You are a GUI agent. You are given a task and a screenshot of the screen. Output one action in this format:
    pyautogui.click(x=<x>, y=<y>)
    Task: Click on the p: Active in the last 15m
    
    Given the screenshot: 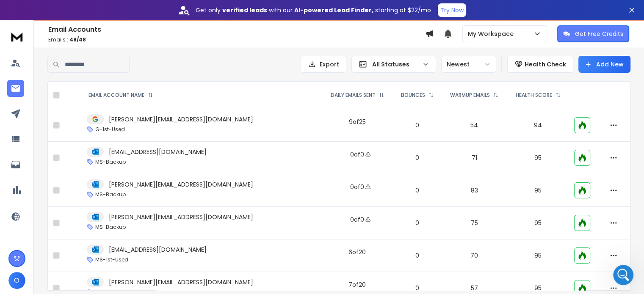 What is the action you would take?
    pyautogui.click(x=71, y=15)
    